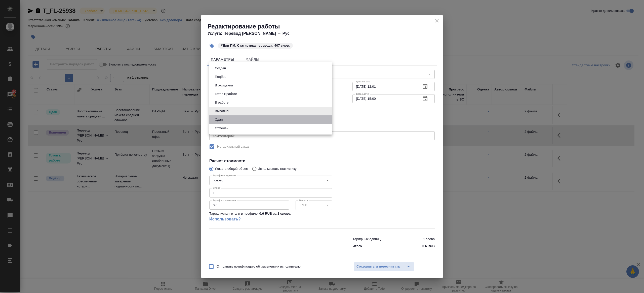 The height and width of the screenshot is (293, 644). Describe the element at coordinates (221, 77) in the screenshot. I see `button: Подбор` at that location.